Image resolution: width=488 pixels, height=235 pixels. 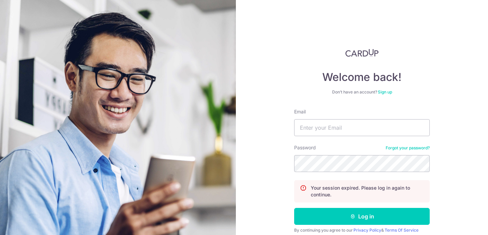 I want to click on a: Sign up, so click(x=385, y=92).